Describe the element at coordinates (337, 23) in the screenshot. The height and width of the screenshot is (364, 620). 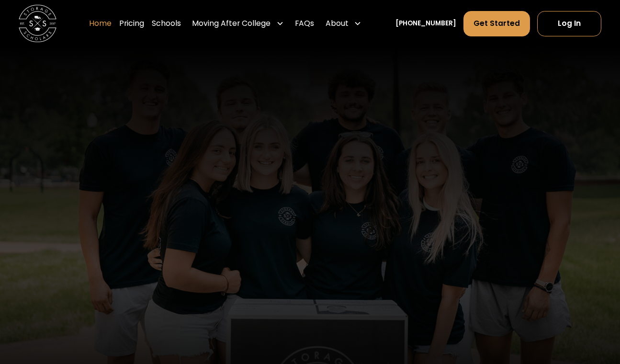
I see `div: About` at that location.